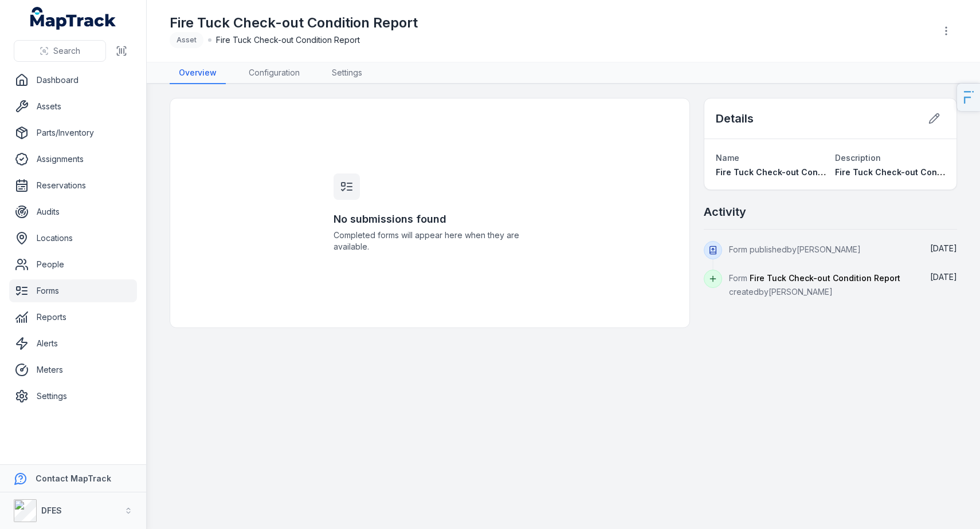  Describe the element at coordinates (944, 248) in the screenshot. I see `time: 14/10/2025, 1:27:01 pm` at that location.